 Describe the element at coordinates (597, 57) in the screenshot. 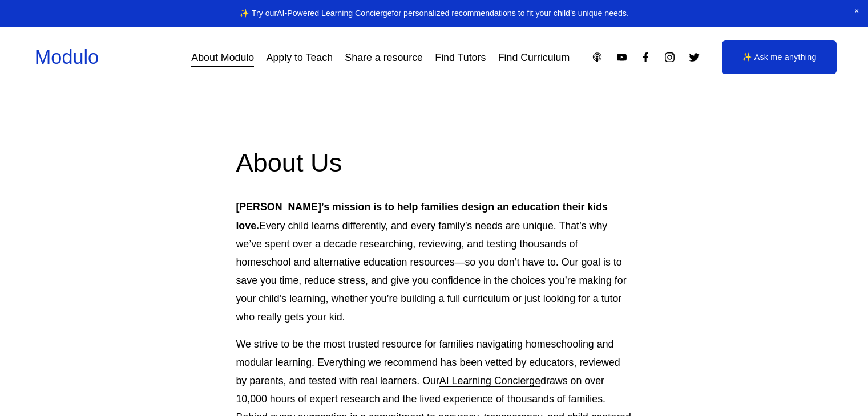

I see `a: Apple Podcasts` at that location.